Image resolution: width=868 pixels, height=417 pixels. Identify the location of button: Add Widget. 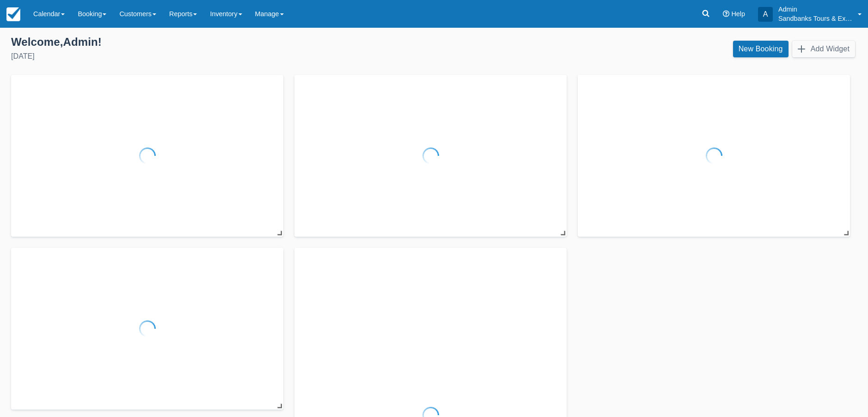
(823, 49).